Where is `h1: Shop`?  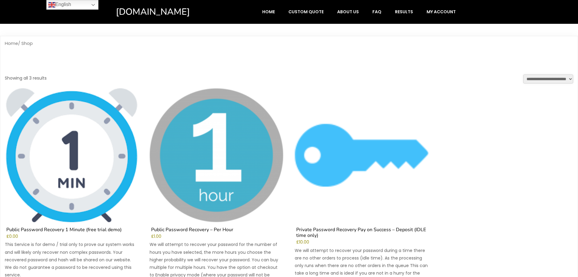
h1: Shop is located at coordinates (289, 63).